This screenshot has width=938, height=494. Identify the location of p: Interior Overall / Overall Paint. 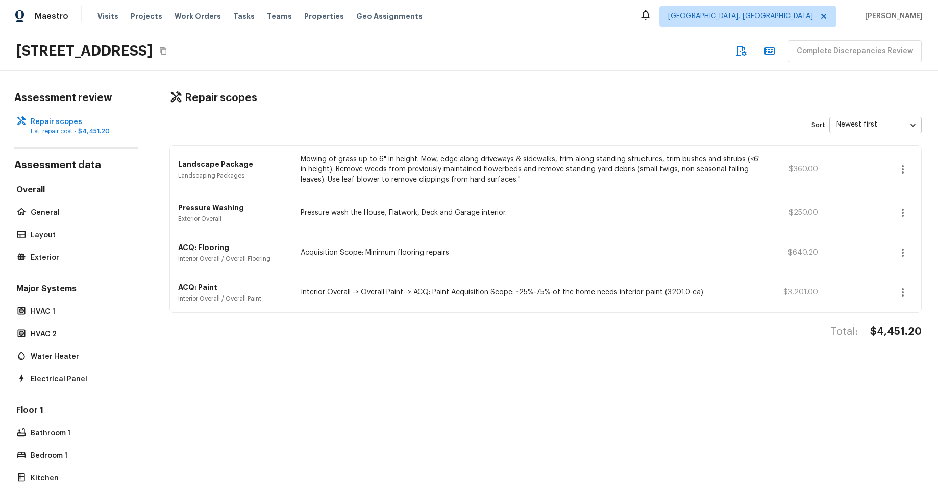
(233, 298).